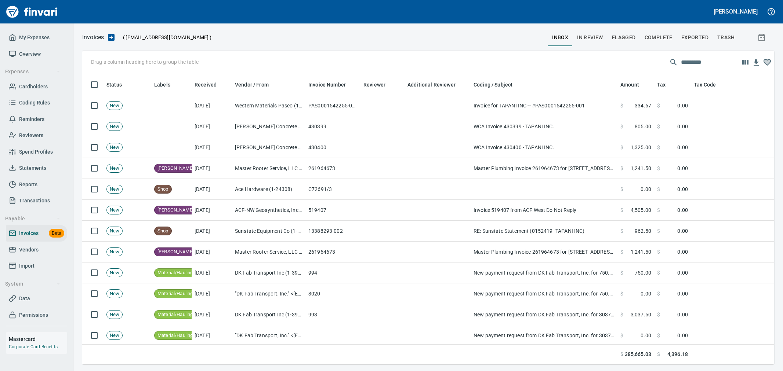 The image size is (783, 371). What do you see at coordinates (36, 87) in the screenshot?
I see `a: Cardholders` at bounding box center [36, 87].